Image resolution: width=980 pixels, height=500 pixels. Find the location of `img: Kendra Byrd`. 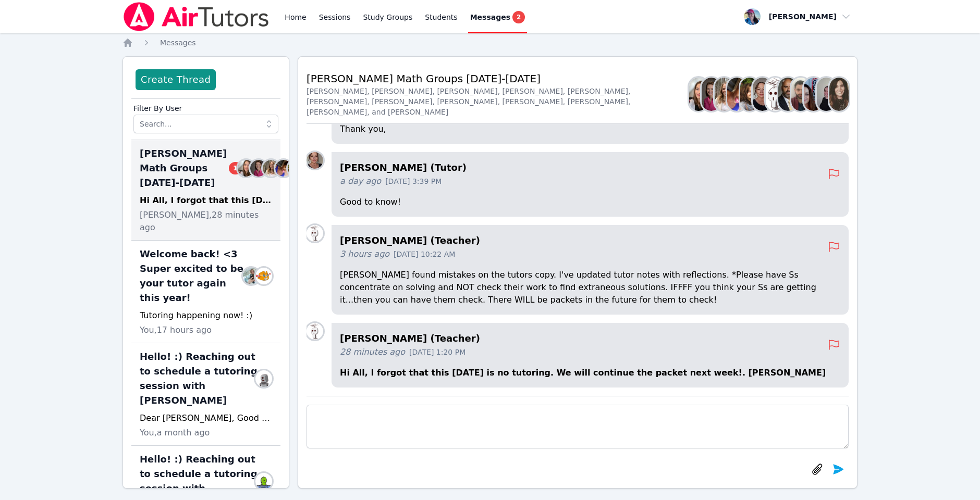

img: Kendra Byrd is located at coordinates (827, 94).